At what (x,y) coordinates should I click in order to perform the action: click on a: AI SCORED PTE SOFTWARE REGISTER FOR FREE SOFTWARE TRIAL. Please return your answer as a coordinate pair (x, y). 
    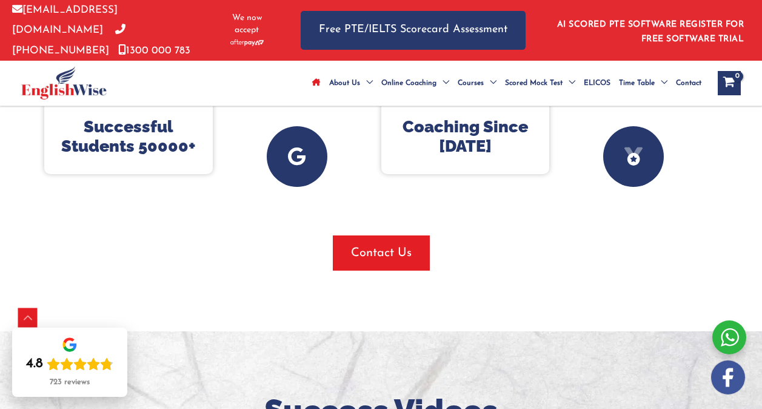
    Looking at the image, I should click on (651, 32).